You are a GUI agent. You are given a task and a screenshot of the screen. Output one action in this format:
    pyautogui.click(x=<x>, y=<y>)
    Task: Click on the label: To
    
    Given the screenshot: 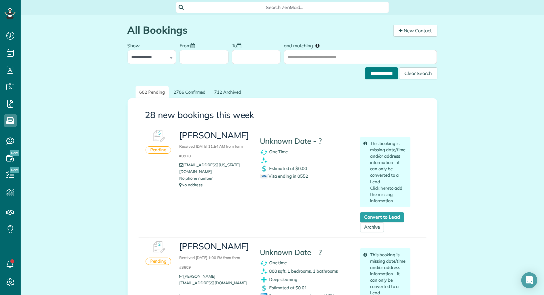 What is the action you would take?
    pyautogui.click(x=238, y=45)
    